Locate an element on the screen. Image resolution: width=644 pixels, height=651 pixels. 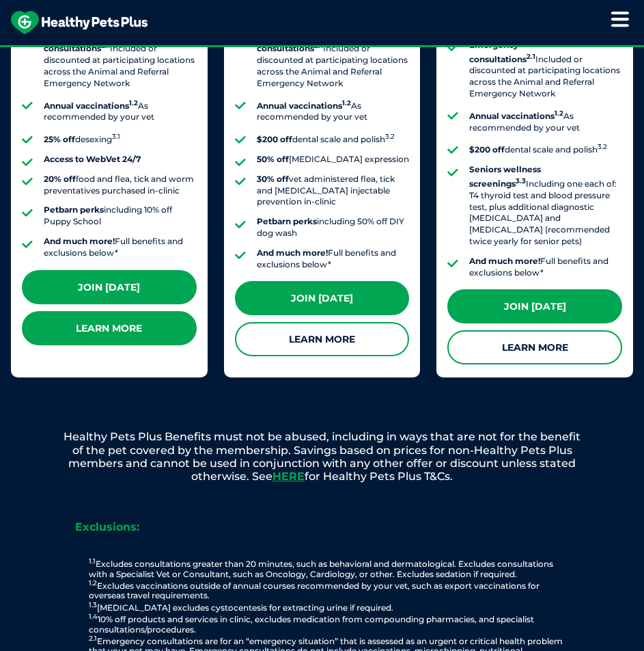
li: desexing is located at coordinates (120, 138).